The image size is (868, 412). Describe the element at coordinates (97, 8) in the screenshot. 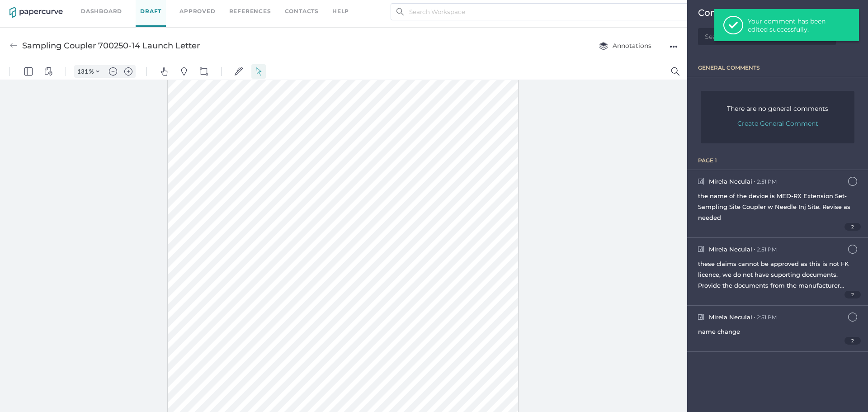

I see `button: Zoom Controls` at that location.